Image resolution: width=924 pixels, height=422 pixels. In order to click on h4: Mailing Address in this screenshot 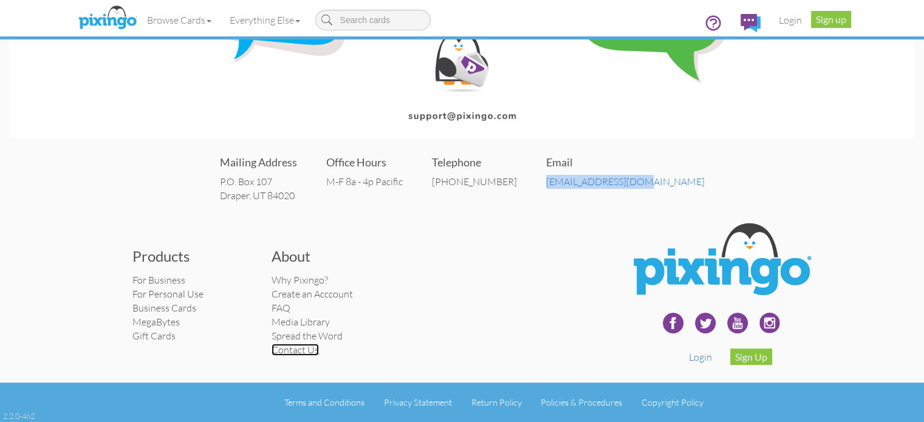, I will do `click(258, 163)`.